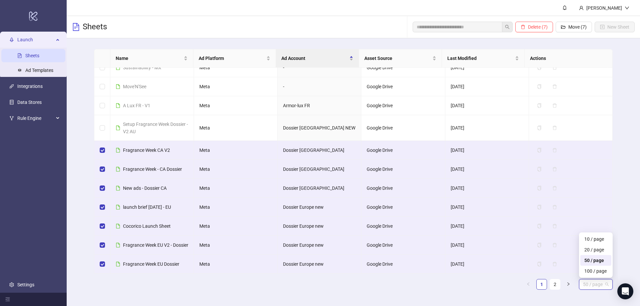 This screenshot has width=640, height=306. I want to click on div: Open Intercom Messenger, so click(625, 292).